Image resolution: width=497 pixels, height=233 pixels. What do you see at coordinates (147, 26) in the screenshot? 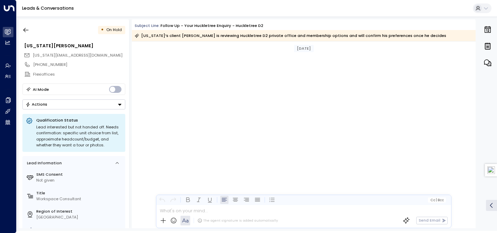
I see `span: Subject Line:` at bounding box center [147, 26].